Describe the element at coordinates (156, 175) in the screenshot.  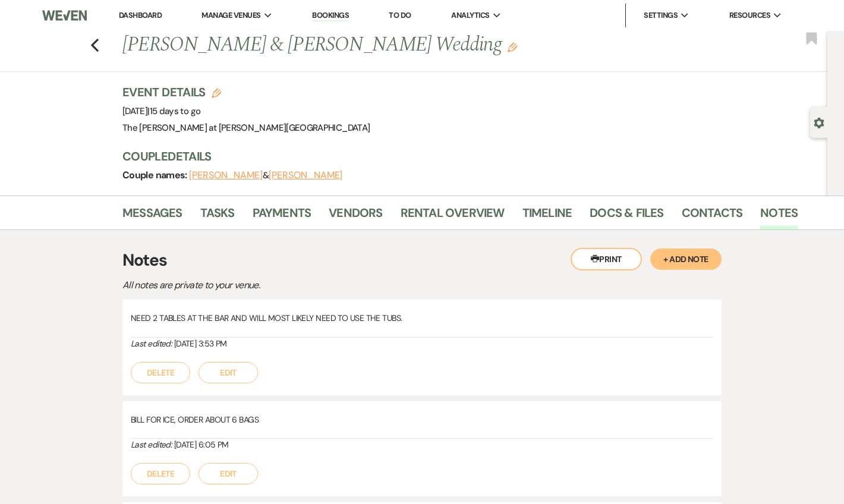
I see `span: Couple names:` at that location.